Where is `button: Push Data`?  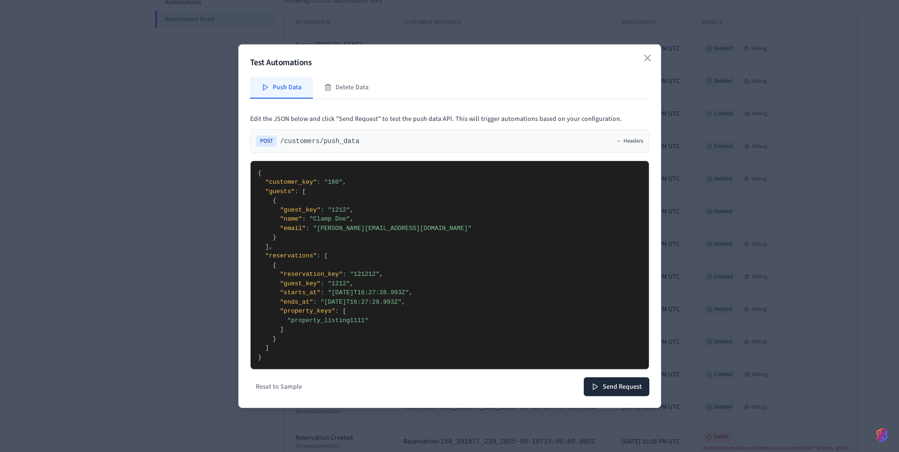 button: Push Data is located at coordinates (281, 87).